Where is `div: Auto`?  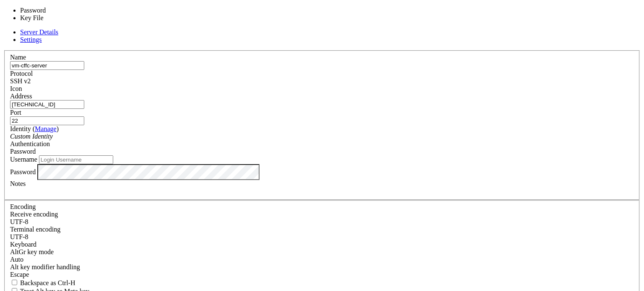
div: Auto is located at coordinates (322, 260).